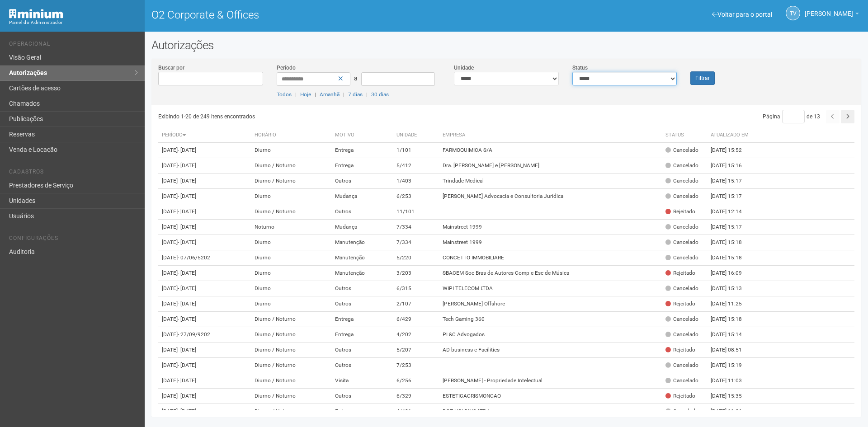  I want to click on th: Empresa, so click(551, 135).